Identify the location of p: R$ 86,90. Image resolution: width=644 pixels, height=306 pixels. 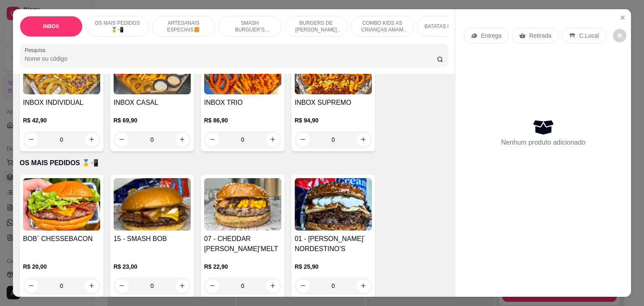
(243, 120).